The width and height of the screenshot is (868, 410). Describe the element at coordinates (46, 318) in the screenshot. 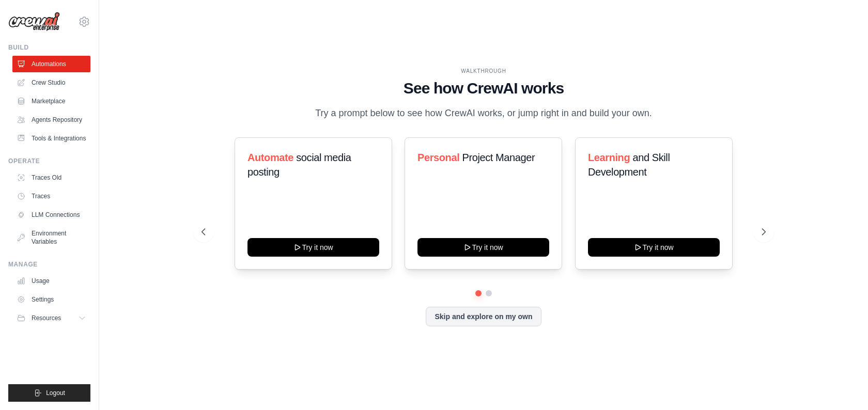

I see `span: Resources` at that location.